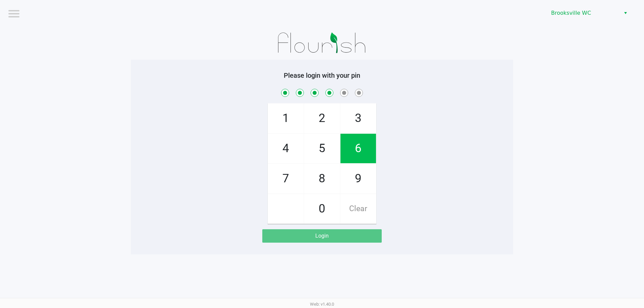 The width and height of the screenshot is (644, 308). What do you see at coordinates (358, 118) in the screenshot?
I see `span: 3` at bounding box center [358, 118].